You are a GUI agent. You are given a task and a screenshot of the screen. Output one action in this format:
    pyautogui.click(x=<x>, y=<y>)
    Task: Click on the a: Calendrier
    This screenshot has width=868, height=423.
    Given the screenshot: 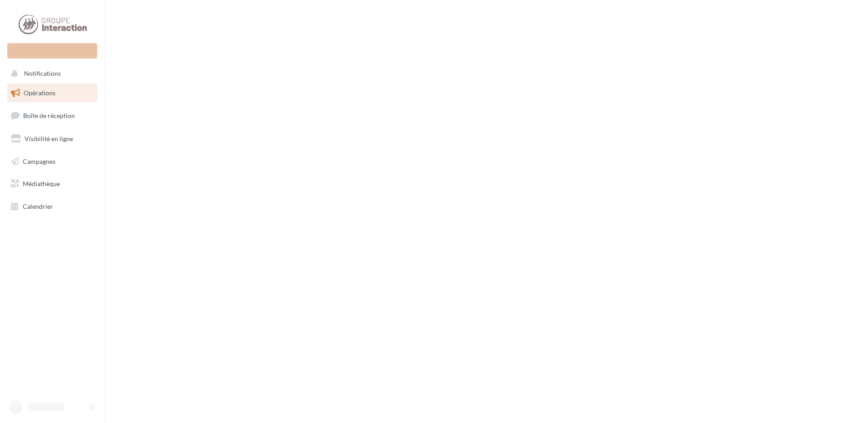 What is the action you would take?
    pyautogui.click(x=52, y=207)
    